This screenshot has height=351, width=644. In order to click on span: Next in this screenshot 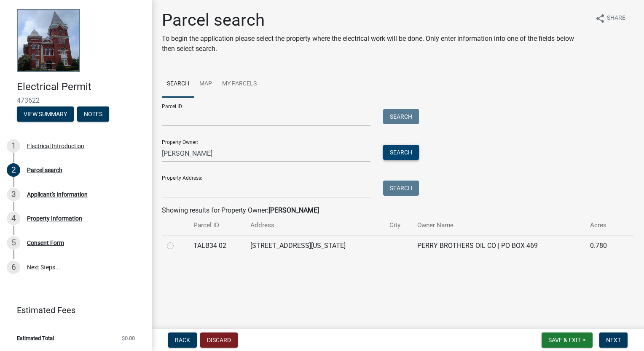, I will do `click(613, 340)`.